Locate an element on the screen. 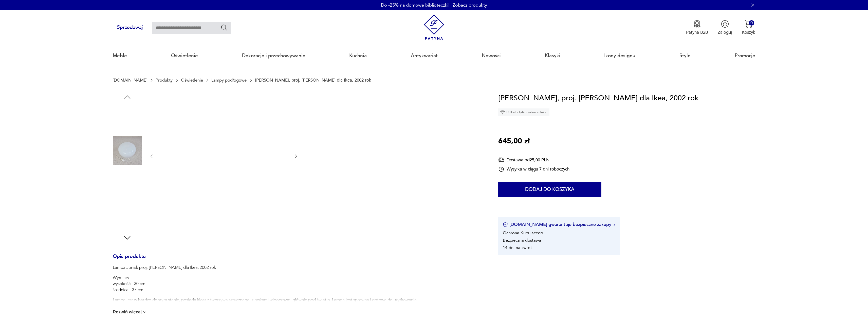 Image resolution: width=868 pixels, height=322 pixels. p: Koszyk is located at coordinates (749, 32).